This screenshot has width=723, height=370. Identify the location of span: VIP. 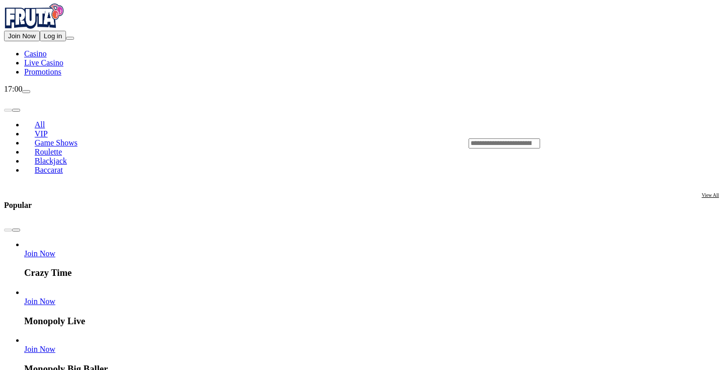
(41, 133).